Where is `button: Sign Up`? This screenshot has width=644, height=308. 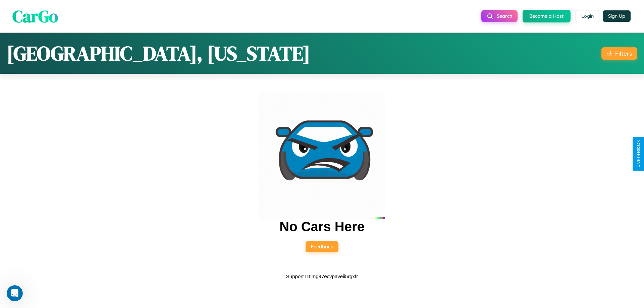 button: Sign Up is located at coordinates (616, 16).